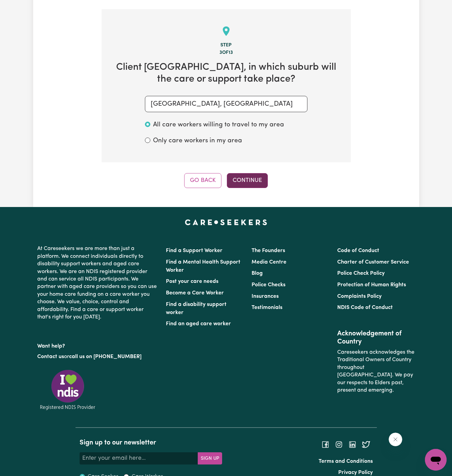 The width and height of the screenshot is (452, 476). What do you see at coordinates (218, 125) in the screenshot?
I see `label: All care workers willing to travel to my area` at bounding box center [218, 125].